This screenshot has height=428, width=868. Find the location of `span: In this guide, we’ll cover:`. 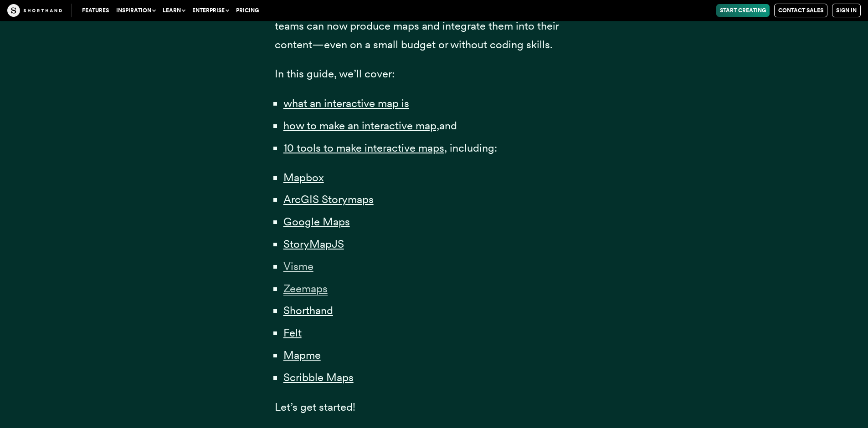

span: In this guide, we’ll cover: is located at coordinates (334, 73).